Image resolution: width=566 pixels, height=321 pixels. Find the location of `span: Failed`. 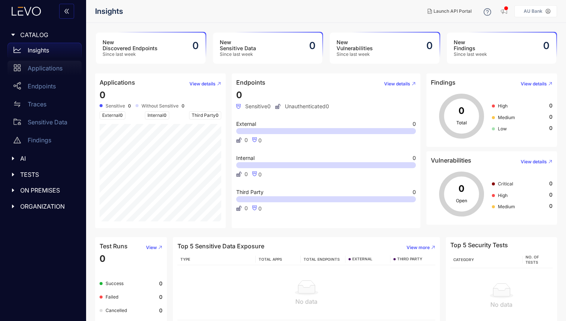

span: Failed is located at coordinates (112, 296).